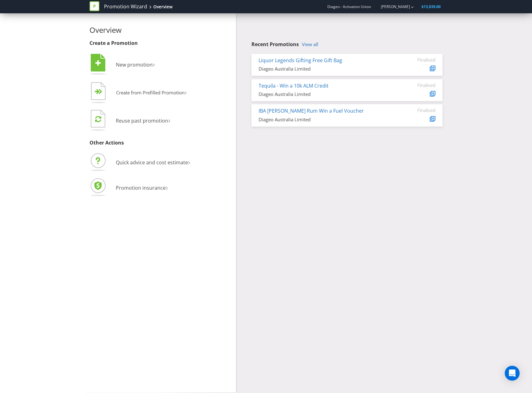 This screenshot has height=393, width=532. I want to click on a: View all, so click(310, 44).